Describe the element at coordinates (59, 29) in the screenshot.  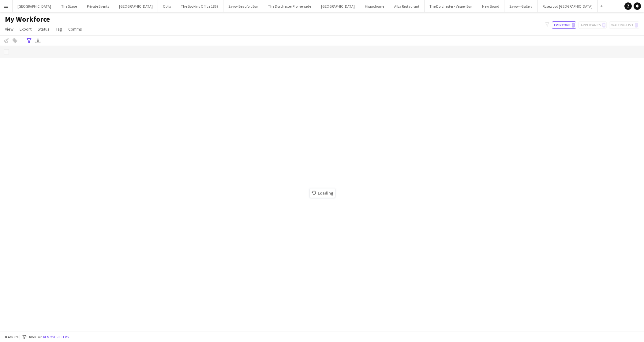
I see `span: Tag` at that location.